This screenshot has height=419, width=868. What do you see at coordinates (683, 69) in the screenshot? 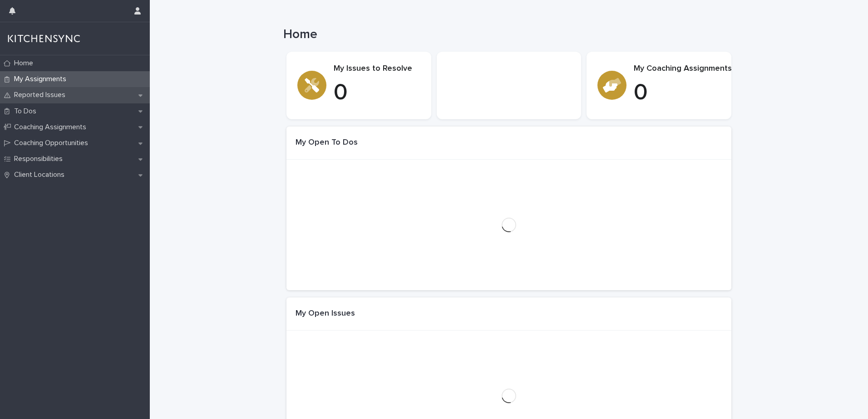
I see `p: My Coaching Assignments` at bounding box center [683, 69].